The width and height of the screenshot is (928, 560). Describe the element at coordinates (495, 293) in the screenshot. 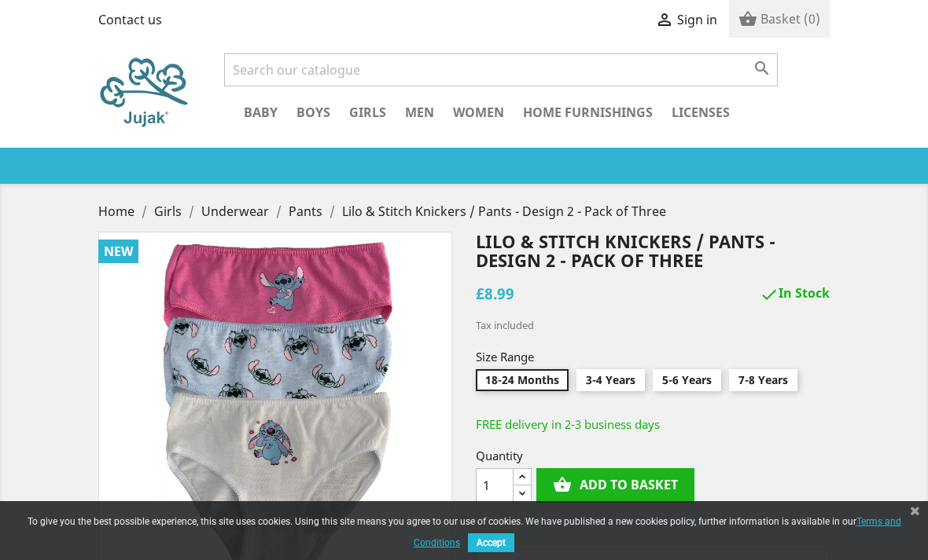

I see `span: £8.99` at that location.